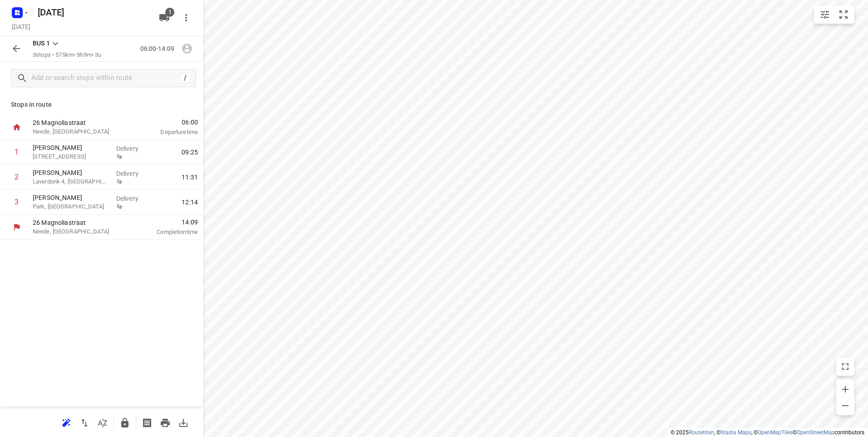 This screenshot has height=437, width=868. Describe the element at coordinates (815, 433) in the screenshot. I see `a: OpenStreetMap` at that location.